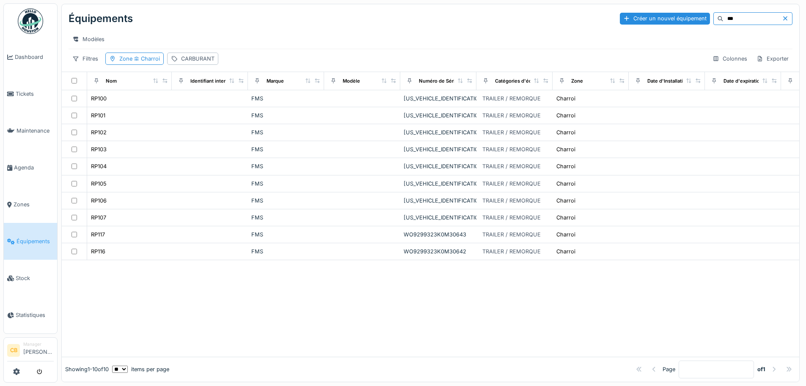 Image resolution: width=806 pixels, height=386 pixels. What do you see at coordinates (773, 58) in the screenshot?
I see `div: Exporter` at bounding box center [773, 58].